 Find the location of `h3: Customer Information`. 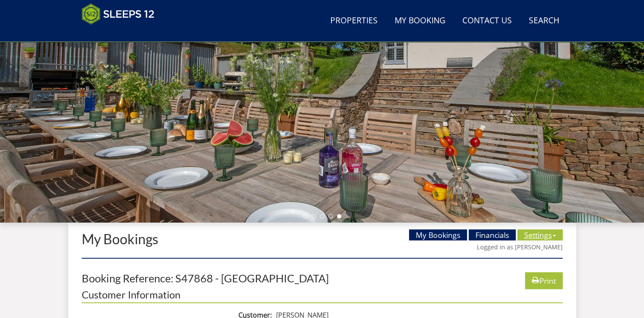

h3: Customer Information is located at coordinates (322, 296).